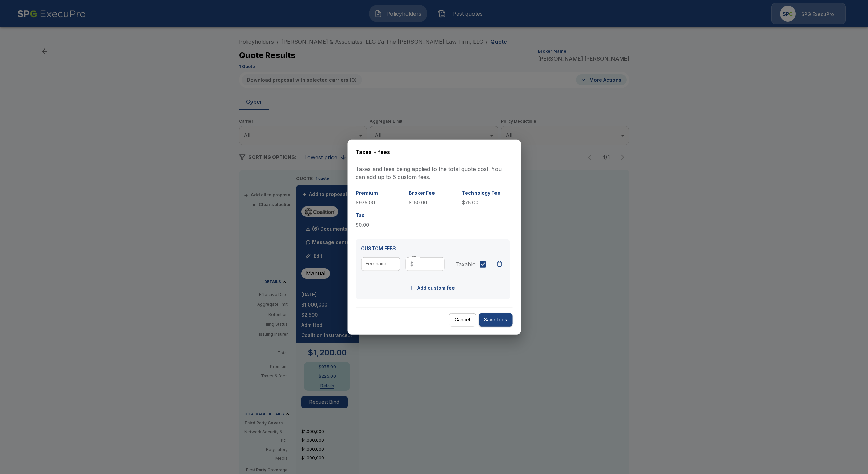  What do you see at coordinates (496, 320) in the screenshot?
I see `button: Save fees` at bounding box center [496, 320].